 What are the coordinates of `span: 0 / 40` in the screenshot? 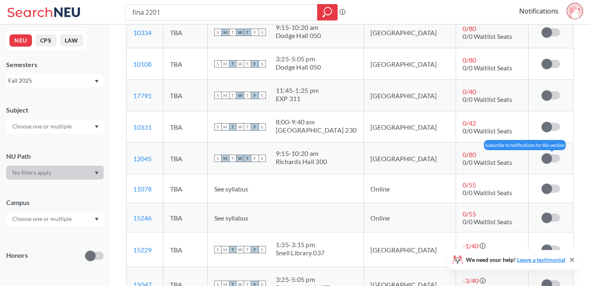 It's located at (469, 91).